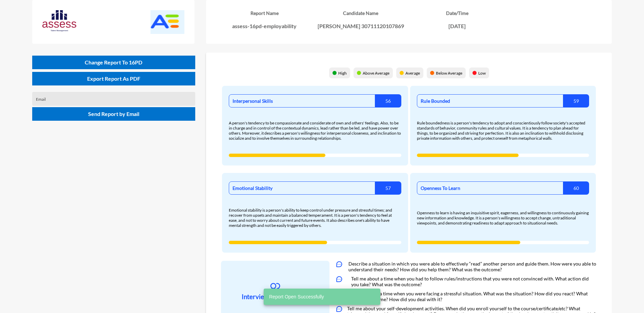 This screenshot has width=644, height=313. I want to click on div: Emotional stability is a person's ability to keep control under pressure and stressful times; and..., so click(315, 217).